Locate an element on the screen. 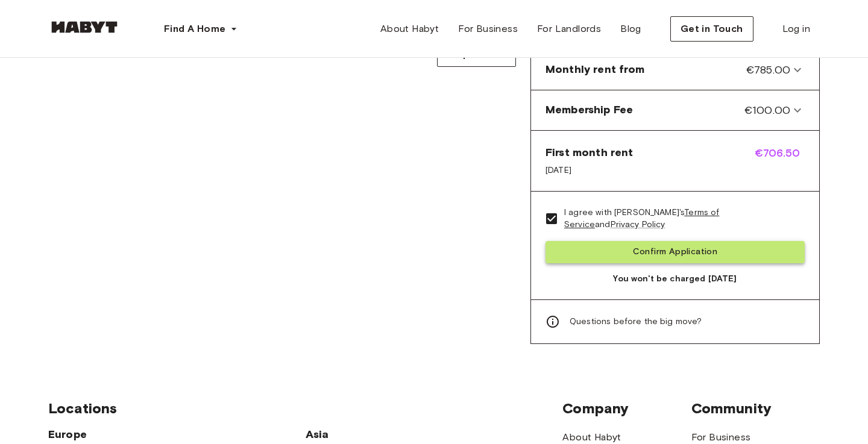 Image resolution: width=868 pixels, height=444 pixels. span: For Business is located at coordinates (488, 29).